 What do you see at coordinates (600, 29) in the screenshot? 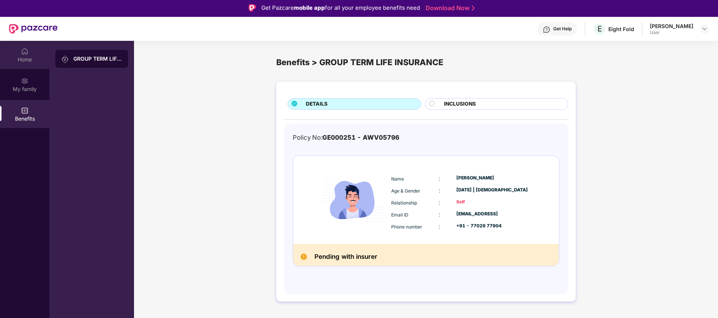
I see `span: E` at bounding box center [600, 29].